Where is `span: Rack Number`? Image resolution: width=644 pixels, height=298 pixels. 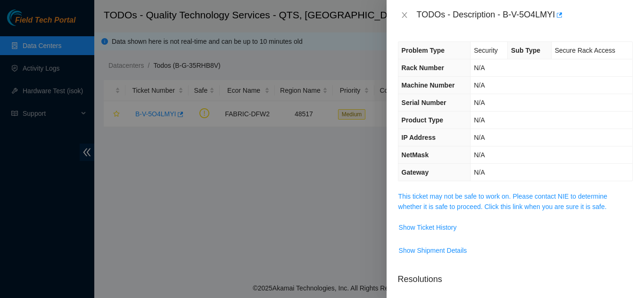
span: Rack Number is located at coordinates (423, 68).